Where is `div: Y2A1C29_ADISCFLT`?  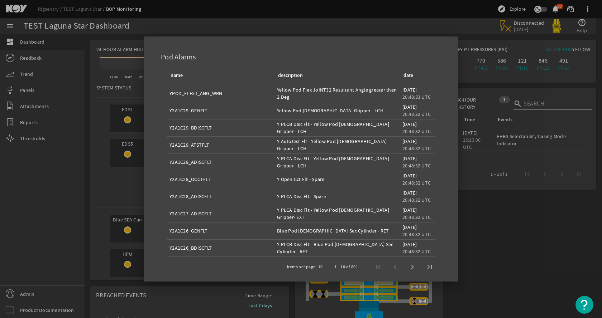 div: Y2A1C29_ADISCFLT is located at coordinates (220, 162).